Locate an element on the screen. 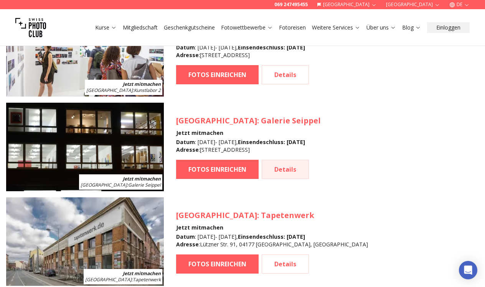 Image resolution: width=485 pixels, height=287 pixels. img: SPC Photo Awards LEIPZIG November 2025 is located at coordinates (85, 242).